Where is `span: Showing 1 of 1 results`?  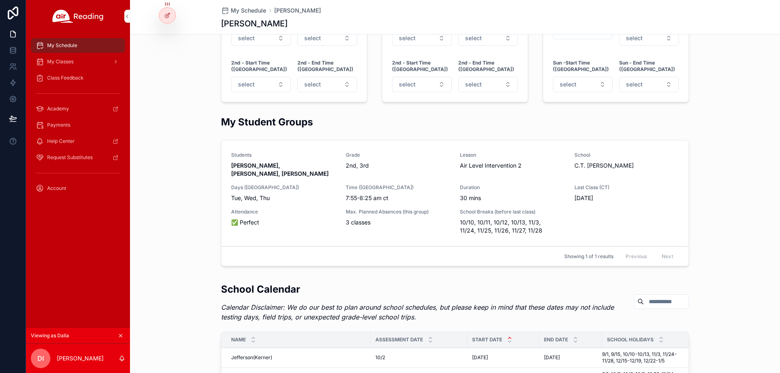 span: Showing 1 of 1 results is located at coordinates (589, 257).